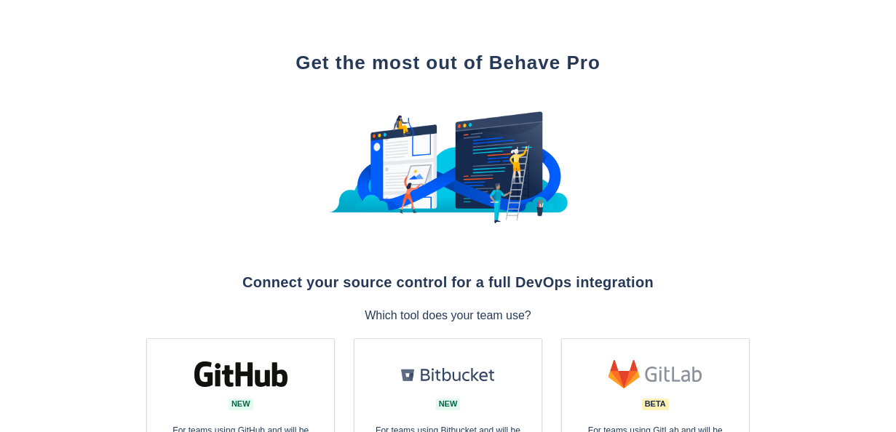 Image resolution: width=896 pixels, height=432 pixels. I want to click on p: Which tool does your team use?, so click(448, 316).